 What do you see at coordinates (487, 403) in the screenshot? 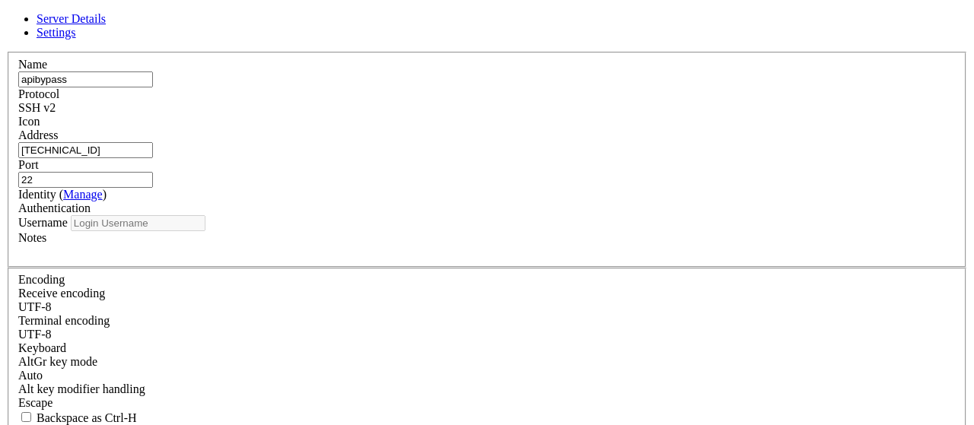
I see `div: Escape` at bounding box center [487, 403].